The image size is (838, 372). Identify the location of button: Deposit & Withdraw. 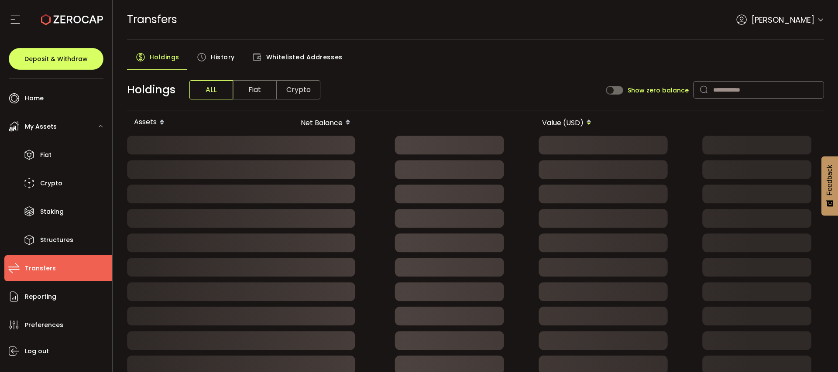
(56, 59).